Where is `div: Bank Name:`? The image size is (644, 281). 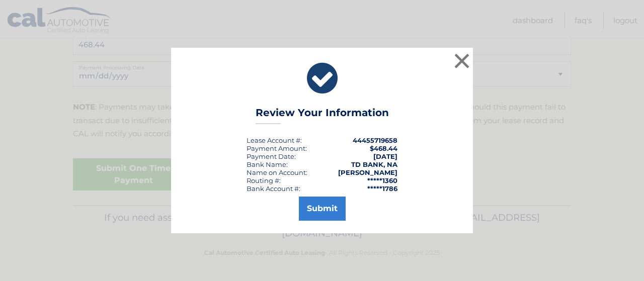
div: Bank Name: is located at coordinates (267, 164).